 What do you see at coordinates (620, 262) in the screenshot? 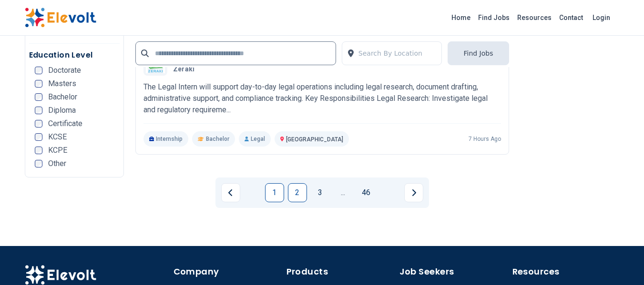
I see `div: Chat Widget` at bounding box center [620, 262].